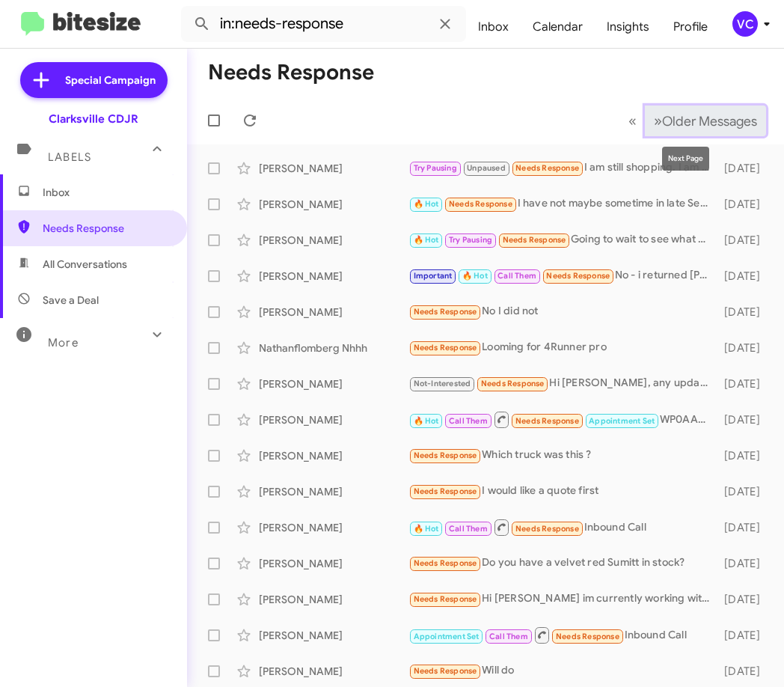 This screenshot has height=687, width=784. What do you see at coordinates (564, 311) in the screenshot?
I see `div: No I did not` at bounding box center [564, 311].